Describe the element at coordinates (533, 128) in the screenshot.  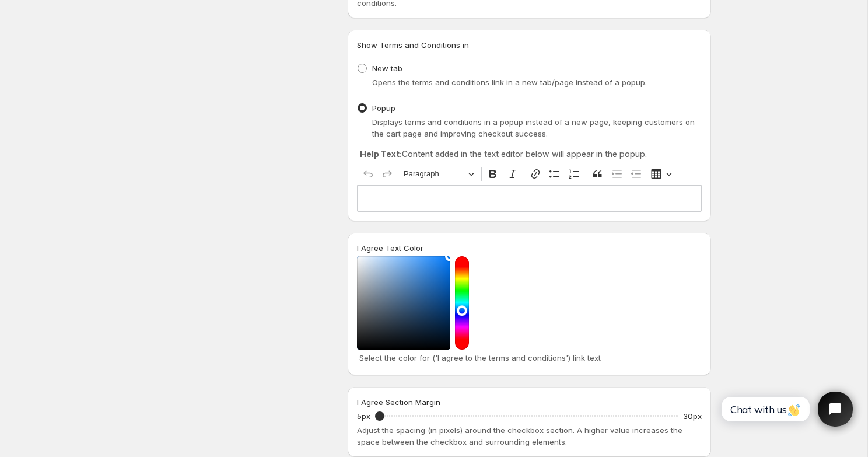
I see `span: Displays terms and conditions in a popup instead of a new page, keeping customers on the cart pag...` at that location.